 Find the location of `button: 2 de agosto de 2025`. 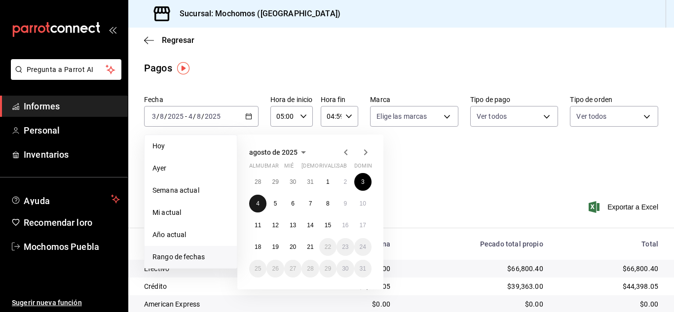

button: 2 de agosto de 2025 is located at coordinates (345, 182).